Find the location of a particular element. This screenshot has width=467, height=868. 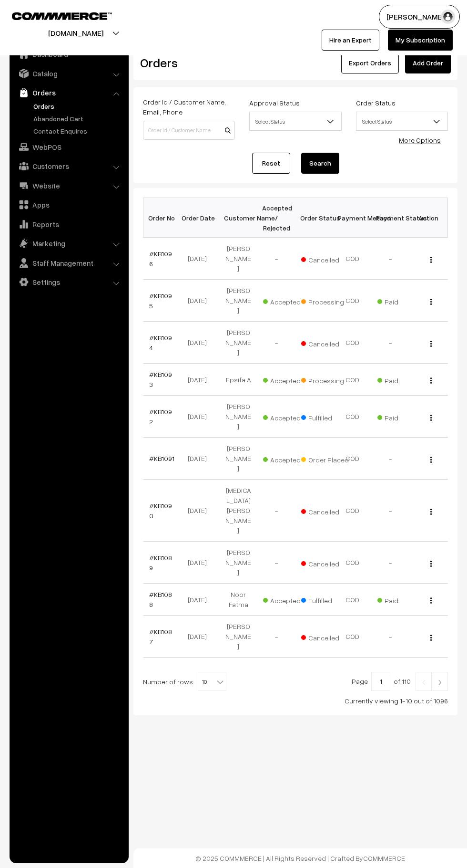

span: Number of rows is located at coordinates (168, 682).